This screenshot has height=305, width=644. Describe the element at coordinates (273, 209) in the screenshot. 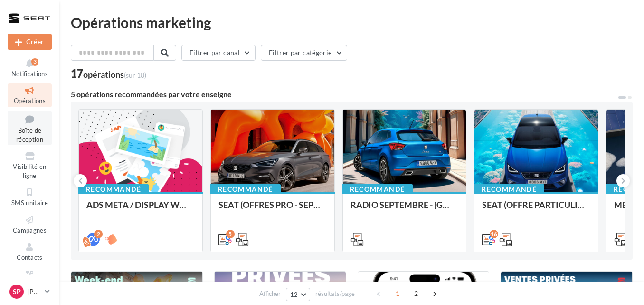

I see `div: SEAT (OFFRES PRO - SEPT) - SOCIAL MEDIA` at that location.